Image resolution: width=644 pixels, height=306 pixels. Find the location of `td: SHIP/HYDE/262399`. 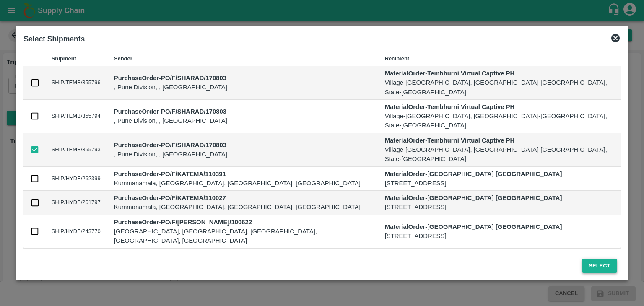

td: SHIP/HYDE/262399 is located at coordinates (75, 179).